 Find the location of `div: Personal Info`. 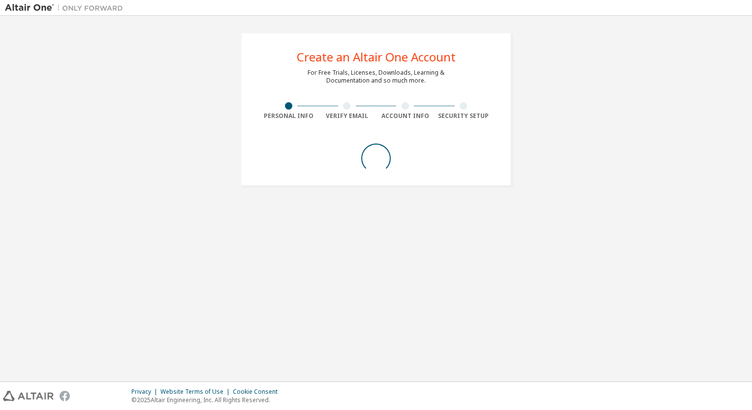

div: Personal Info is located at coordinates (288, 116).